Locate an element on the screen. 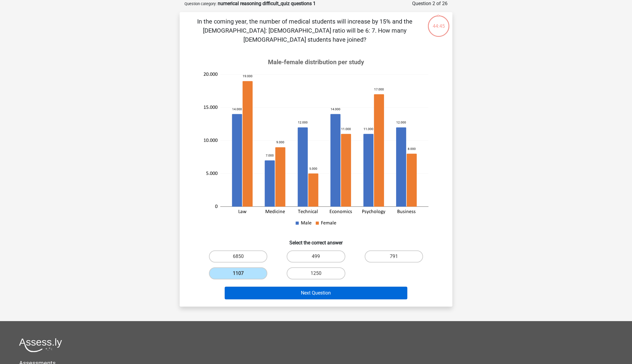 Image resolution: width=632 pixels, height=364 pixels. small: Question category: is located at coordinates (201, 4).